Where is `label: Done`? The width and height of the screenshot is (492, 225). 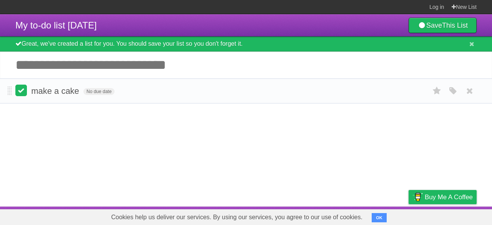 label: Done is located at coordinates (21, 90).